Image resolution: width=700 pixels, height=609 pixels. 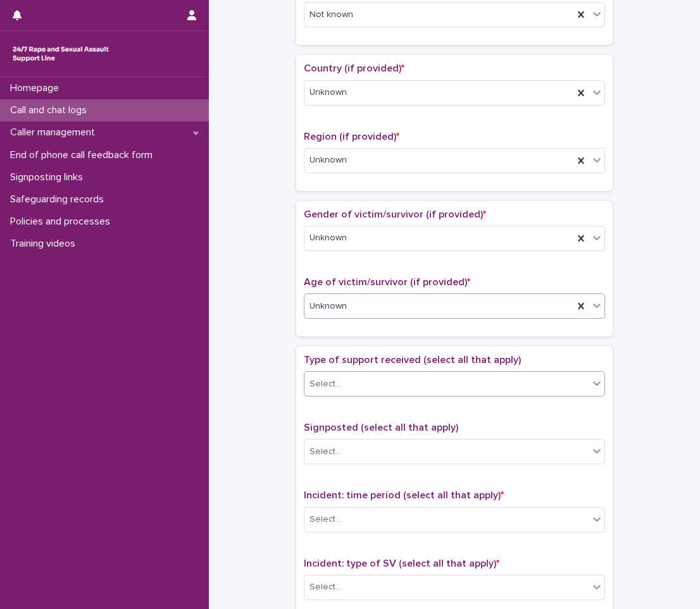 What do you see at coordinates (49, 177) in the screenshot?
I see `p: Signposting links` at bounding box center [49, 177].